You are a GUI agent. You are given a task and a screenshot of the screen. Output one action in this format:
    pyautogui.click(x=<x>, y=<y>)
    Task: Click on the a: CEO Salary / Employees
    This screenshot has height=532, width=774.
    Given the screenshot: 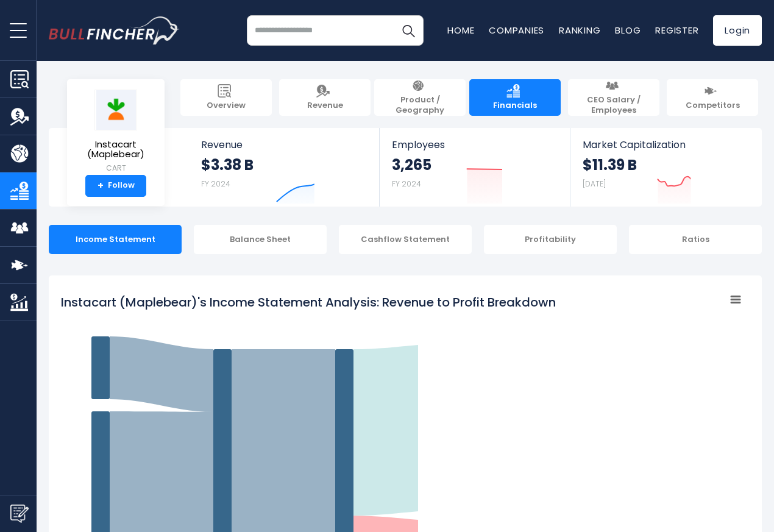 What is the action you would take?
    pyautogui.click(x=614, y=97)
    